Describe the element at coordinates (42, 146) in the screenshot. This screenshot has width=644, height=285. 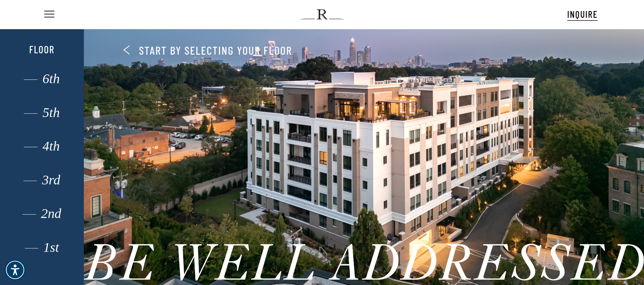
I see `div: 4th` at that location.